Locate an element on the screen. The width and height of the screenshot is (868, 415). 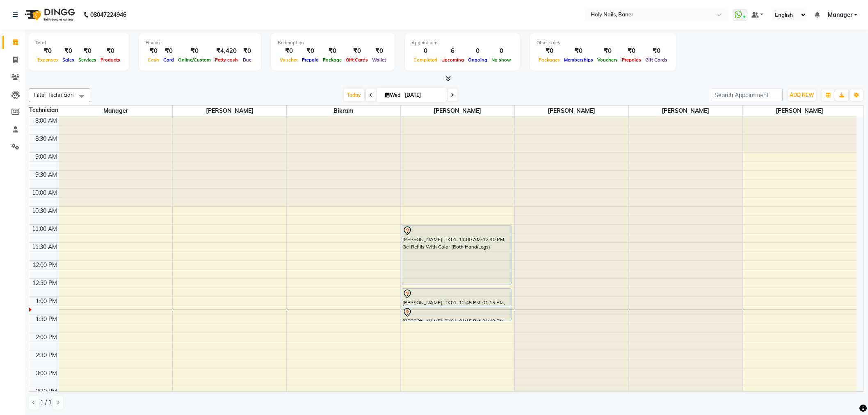
img: logo is located at coordinates (49, 15).